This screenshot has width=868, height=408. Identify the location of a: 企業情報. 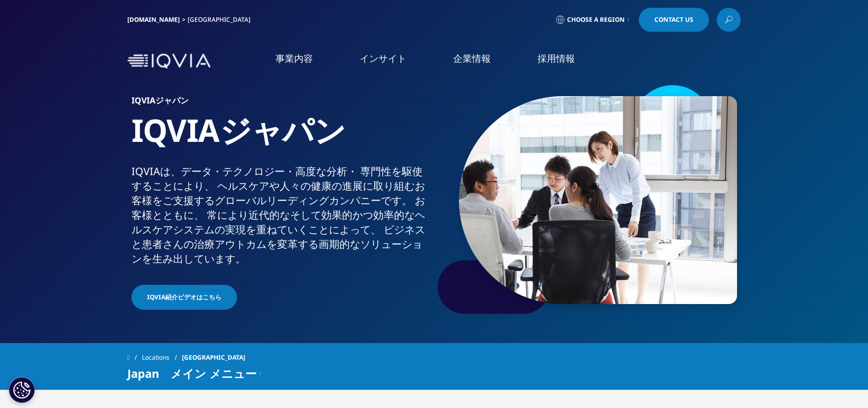
(472, 58).